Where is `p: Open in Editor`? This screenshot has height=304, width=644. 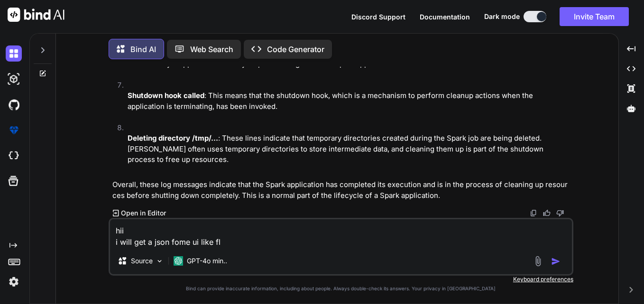
p: Open in Editor is located at coordinates (143, 213).